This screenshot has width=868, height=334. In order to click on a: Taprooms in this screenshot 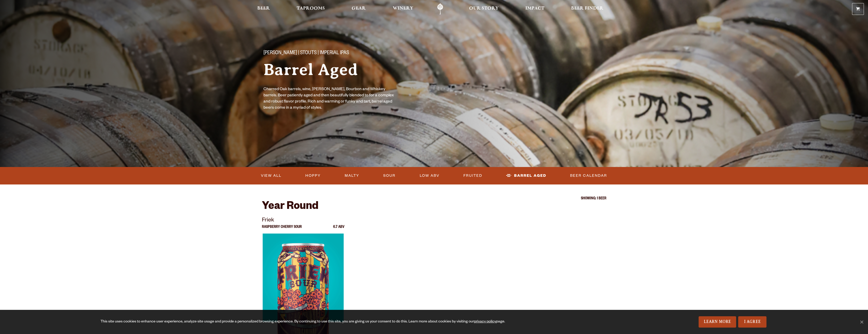, I will do `click(310, 9)`.